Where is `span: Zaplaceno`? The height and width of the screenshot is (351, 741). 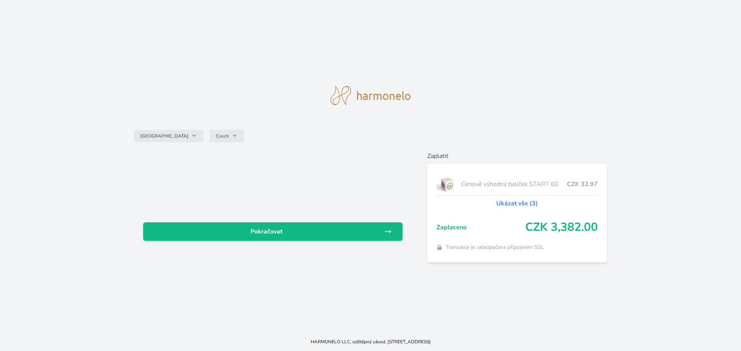 span: Zaplaceno is located at coordinates (481, 228).